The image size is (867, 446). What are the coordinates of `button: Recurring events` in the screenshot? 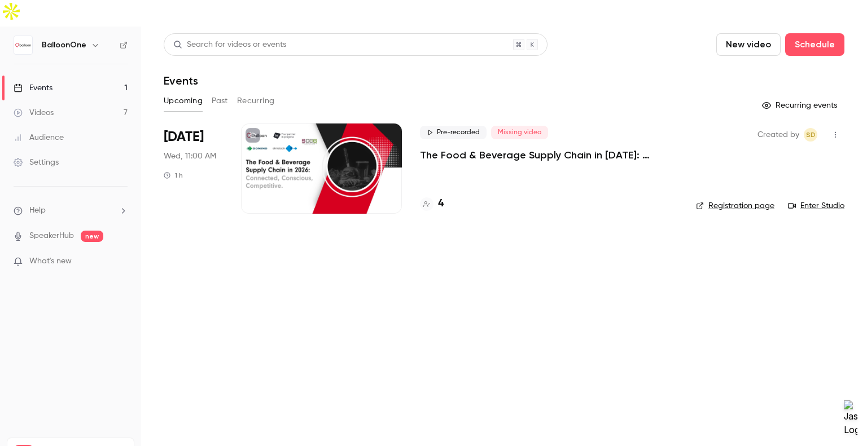 It's located at (800, 106).